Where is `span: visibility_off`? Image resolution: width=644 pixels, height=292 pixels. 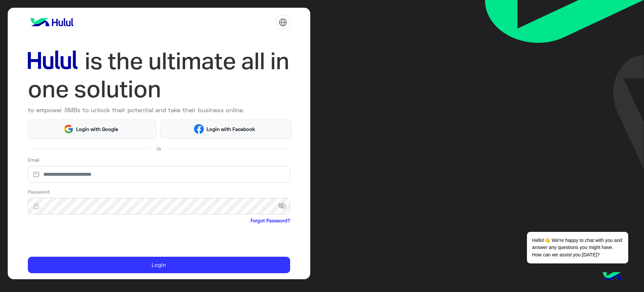 span: visibility_off is located at coordinates (284, 206).